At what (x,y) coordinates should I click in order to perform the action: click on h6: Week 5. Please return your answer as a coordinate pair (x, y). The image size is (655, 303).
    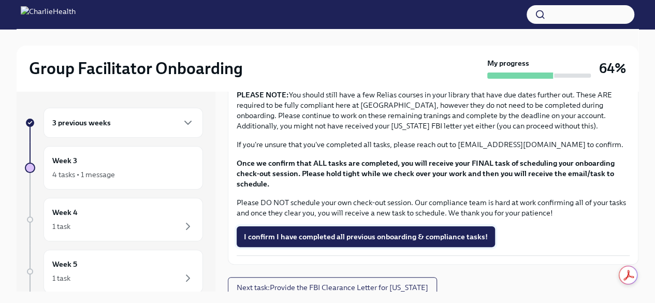
    Looking at the image, I should click on (65, 264).